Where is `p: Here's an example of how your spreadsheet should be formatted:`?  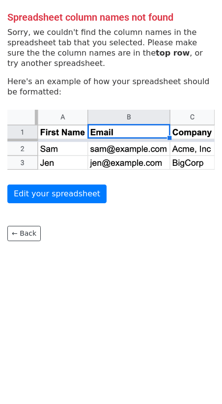 p: Here's an example of how your spreadsheet should be formatted: is located at coordinates (111, 87).